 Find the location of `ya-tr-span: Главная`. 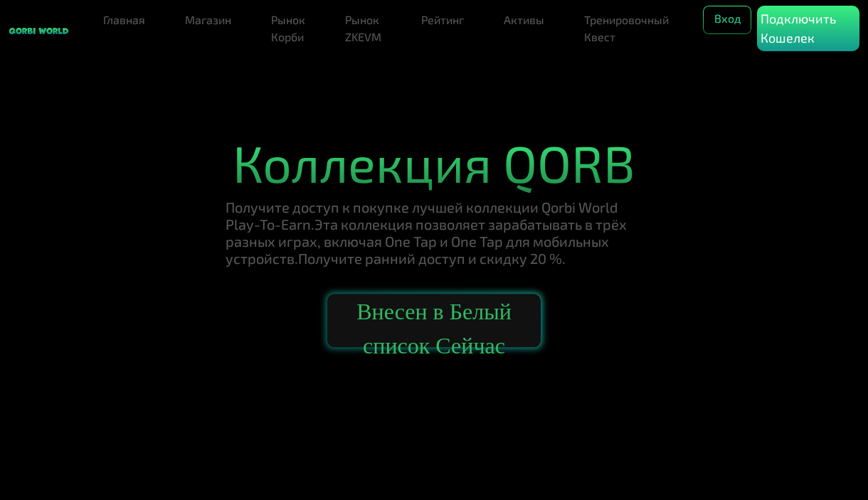

ya-tr-span: Главная is located at coordinates (123, 19).